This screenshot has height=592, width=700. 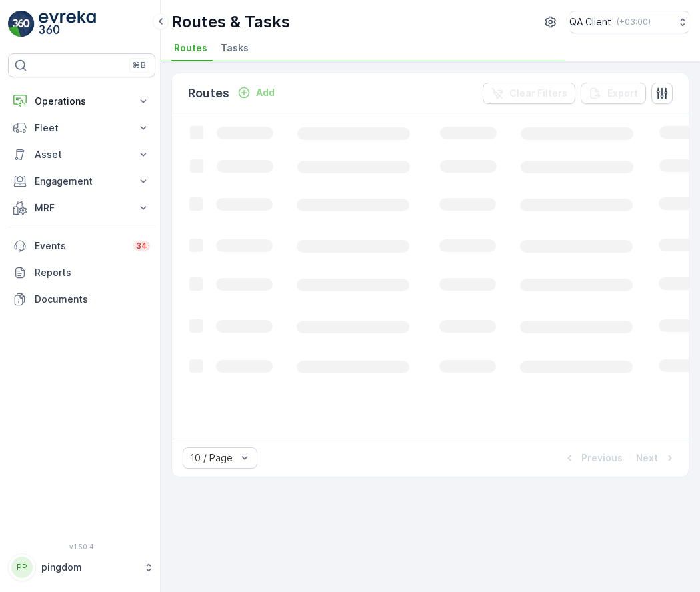 I want to click on button: Fleet, so click(x=82, y=128).